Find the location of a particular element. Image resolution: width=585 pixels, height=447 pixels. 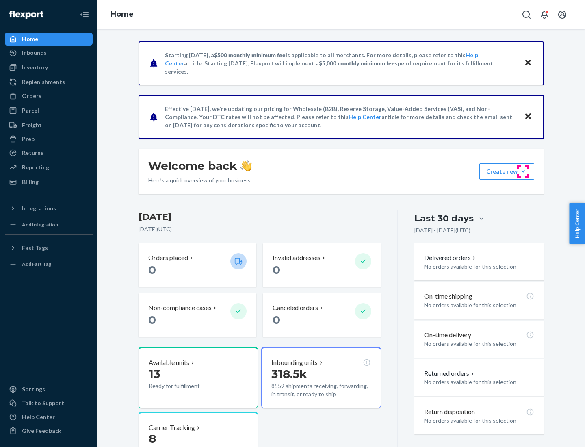

button: Open account menu is located at coordinates (562, 15).